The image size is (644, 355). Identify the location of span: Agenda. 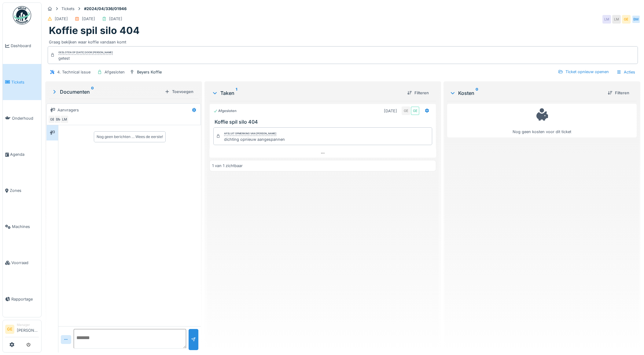
(25, 154).